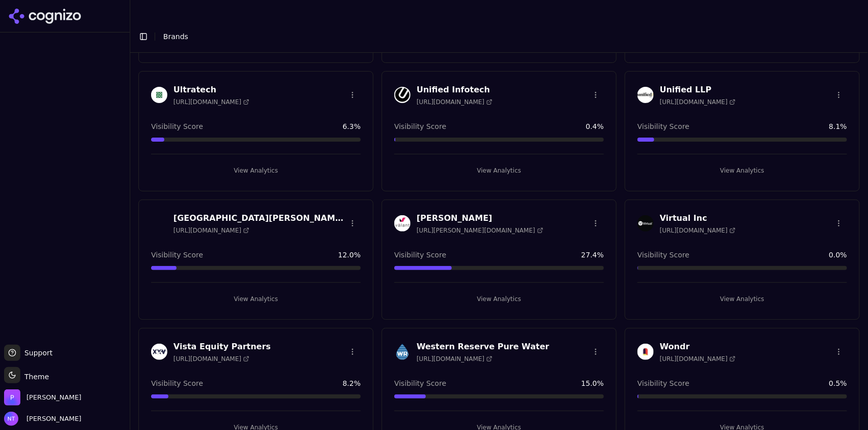  What do you see at coordinates (838, 255) in the screenshot?
I see `span: 0.0 %` at bounding box center [838, 255].